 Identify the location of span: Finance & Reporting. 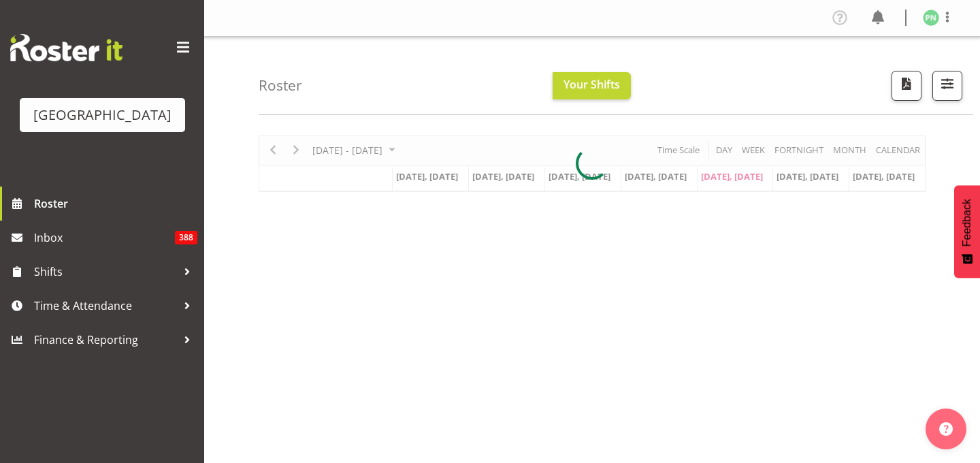
(105, 340).